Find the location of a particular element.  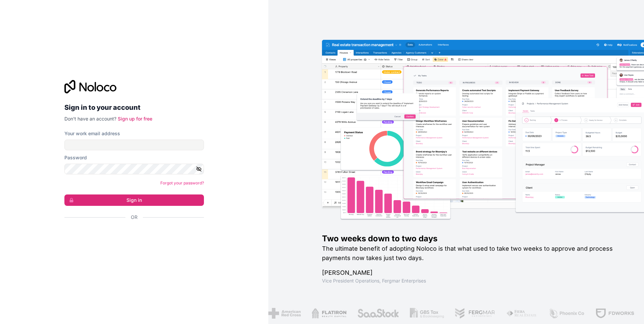

img: /assets/gbstax-C-GtDUiK.png is located at coordinates (427, 314).